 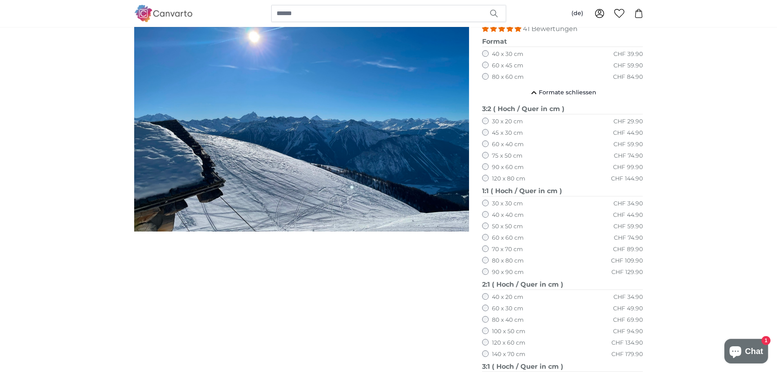 I want to click on label: 30 x 20 cm, so click(x=507, y=122).